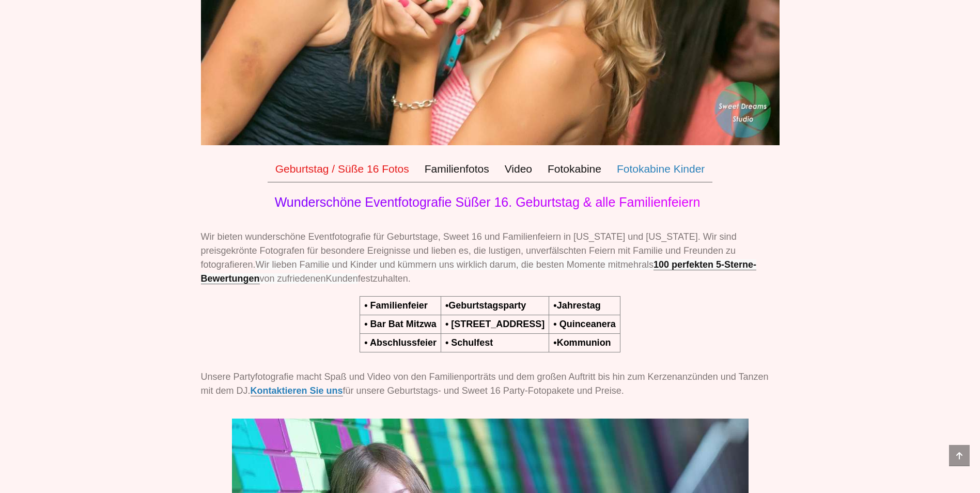 This screenshot has height=493, width=980. Describe the element at coordinates (469, 343) in the screenshot. I see `b: • Schulfest` at that location.